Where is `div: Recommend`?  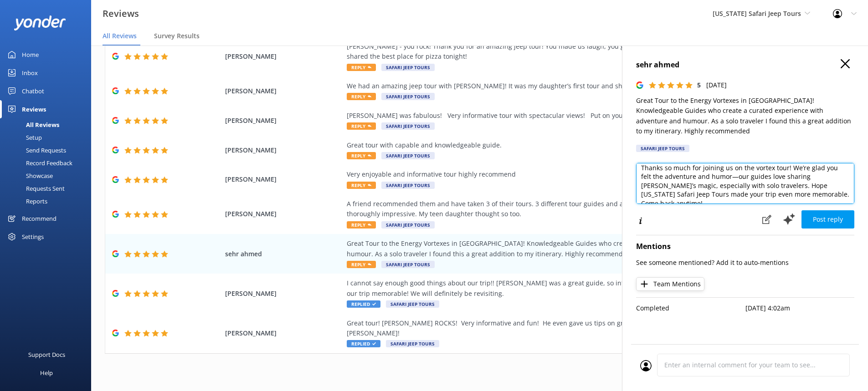 div: Recommend is located at coordinates (39, 218).